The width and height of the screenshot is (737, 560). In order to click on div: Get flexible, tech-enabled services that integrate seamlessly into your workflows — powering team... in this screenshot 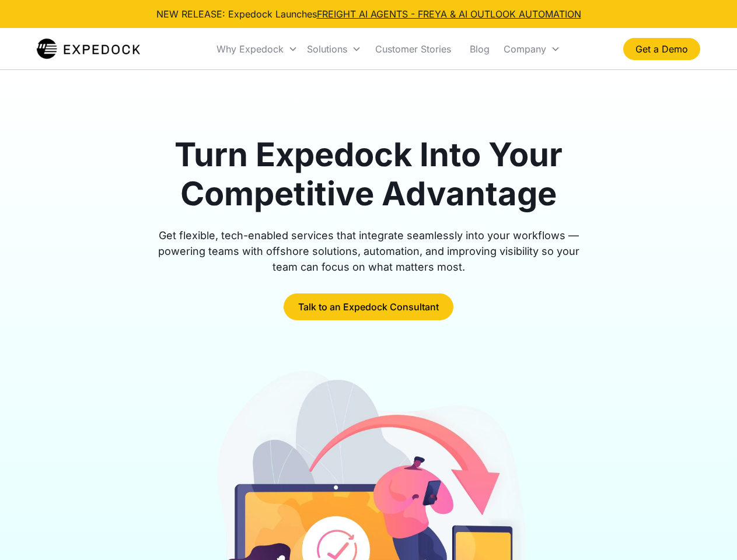, I will do `click(369, 251)`.